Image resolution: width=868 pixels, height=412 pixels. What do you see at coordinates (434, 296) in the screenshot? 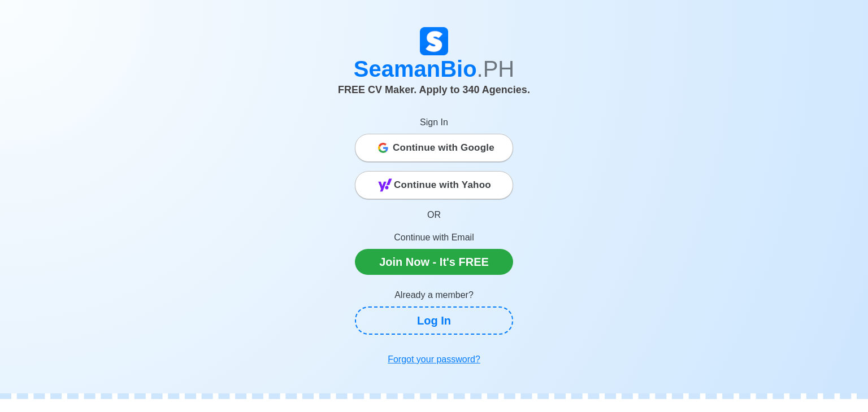
I see `p: Already a member?` at bounding box center [434, 296].